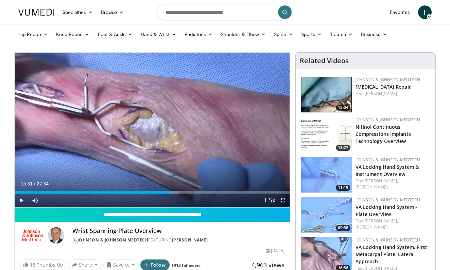  I want to click on a: Pediatrics, so click(199, 34).